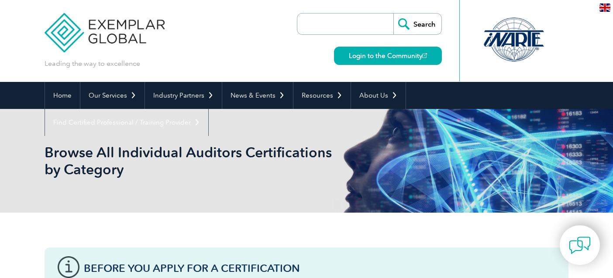 Image resolution: width=613 pixels, height=278 pixels. I want to click on a: Resources, so click(322, 96).